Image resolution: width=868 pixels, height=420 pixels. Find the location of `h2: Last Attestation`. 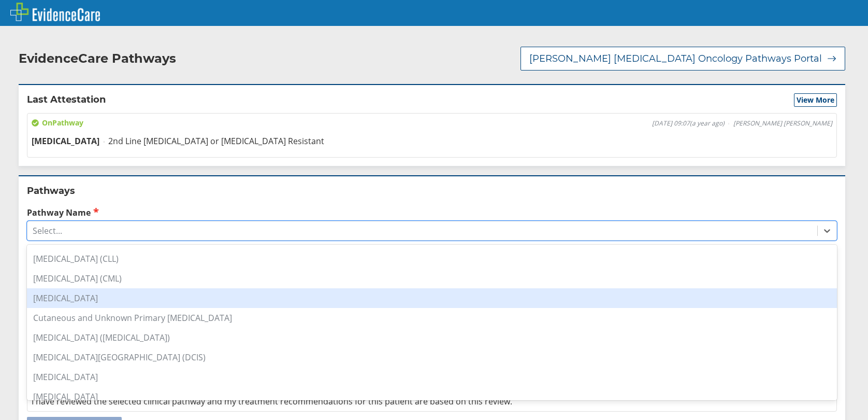

h2: Last Attestation is located at coordinates (66, 100).